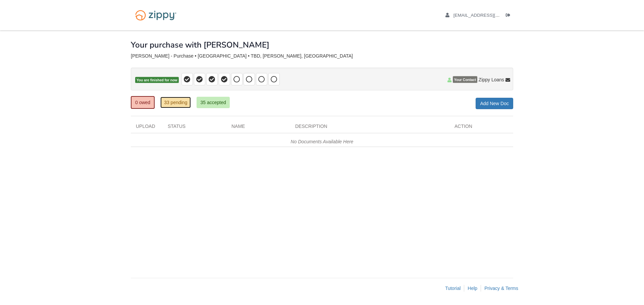 This screenshot has width=644, height=305. Describe the element at coordinates (501, 289) in the screenshot. I see `a: Privacy & Terms` at that location.